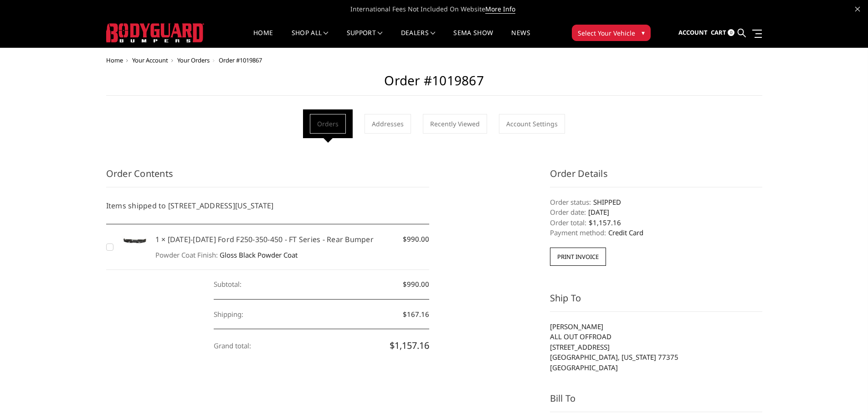 The image size is (868, 419). I want to click on li: ALL OUT OFFROAD, so click(656, 336).